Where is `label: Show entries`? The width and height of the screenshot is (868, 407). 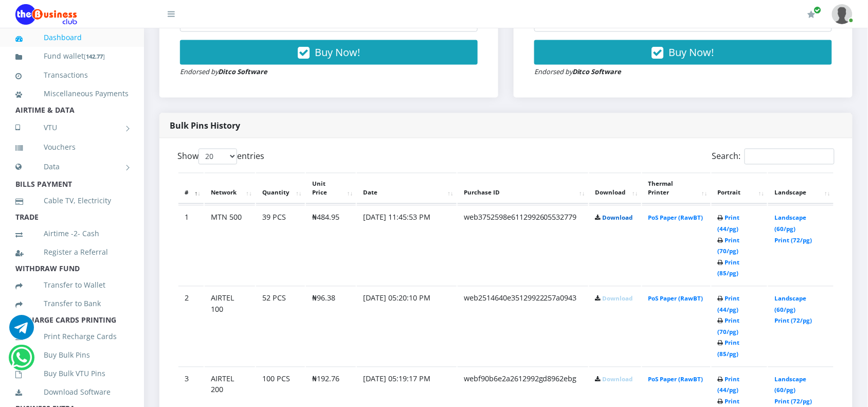
label: Show entries is located at coordinates (221, 156).